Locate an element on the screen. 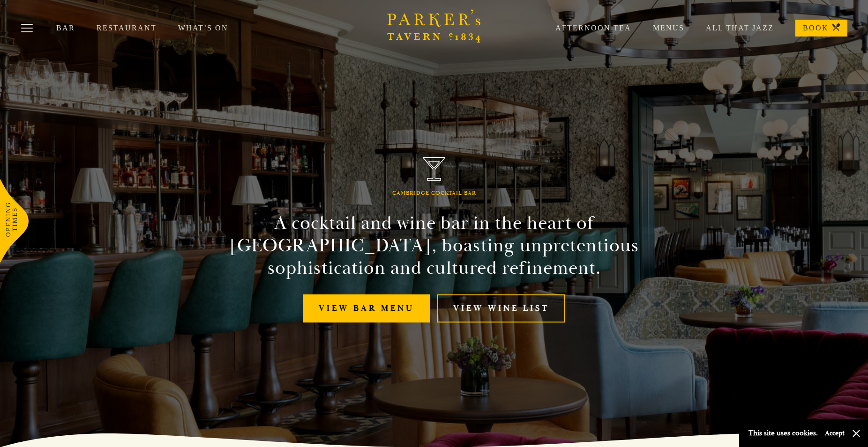  a: View bar menu is located at coordinates (367, 309).